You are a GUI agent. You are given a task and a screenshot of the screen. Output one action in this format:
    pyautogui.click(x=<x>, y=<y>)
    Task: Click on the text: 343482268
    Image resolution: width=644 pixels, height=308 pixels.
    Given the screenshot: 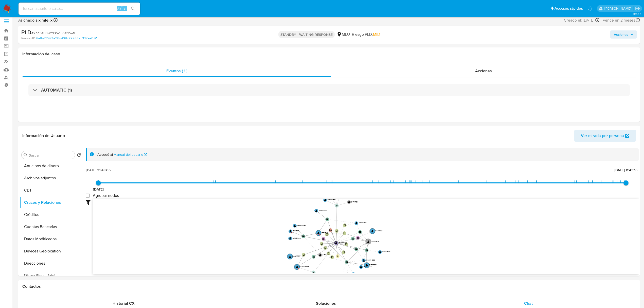 What is the action you would take?
    pyautogui.click(x=326, y=254)
    